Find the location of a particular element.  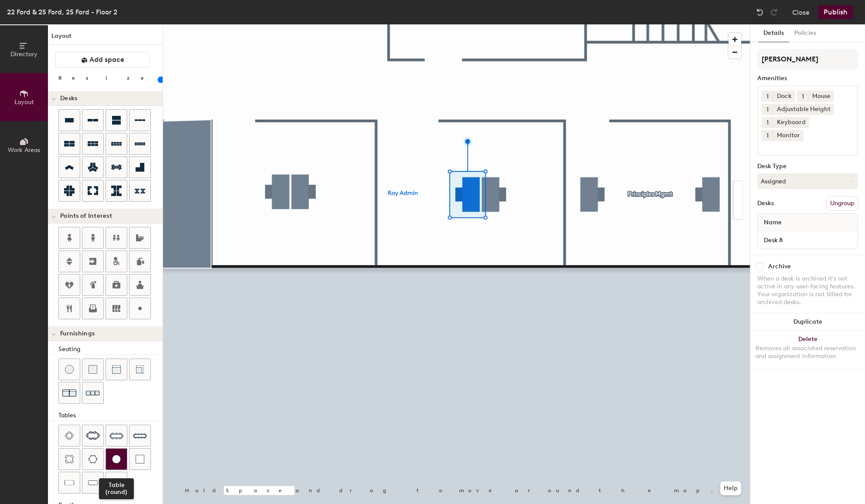

div: Seating is located at coordinates (110, 349).